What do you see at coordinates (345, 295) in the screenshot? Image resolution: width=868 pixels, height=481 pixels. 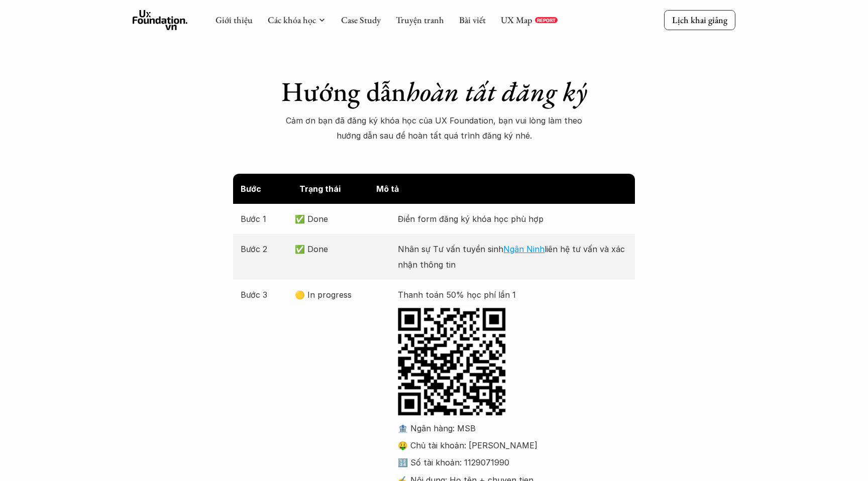 I see `p: 🟡 In progress` at bounding box center [345, 295].